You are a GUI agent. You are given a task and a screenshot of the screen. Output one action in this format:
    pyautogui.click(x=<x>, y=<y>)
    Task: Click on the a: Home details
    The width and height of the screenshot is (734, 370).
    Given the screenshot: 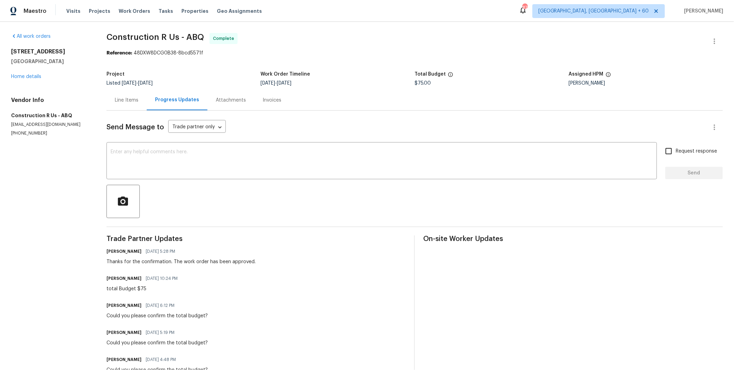 What is the action you would take?
    pyautogui.click(x=26, y=77)
    